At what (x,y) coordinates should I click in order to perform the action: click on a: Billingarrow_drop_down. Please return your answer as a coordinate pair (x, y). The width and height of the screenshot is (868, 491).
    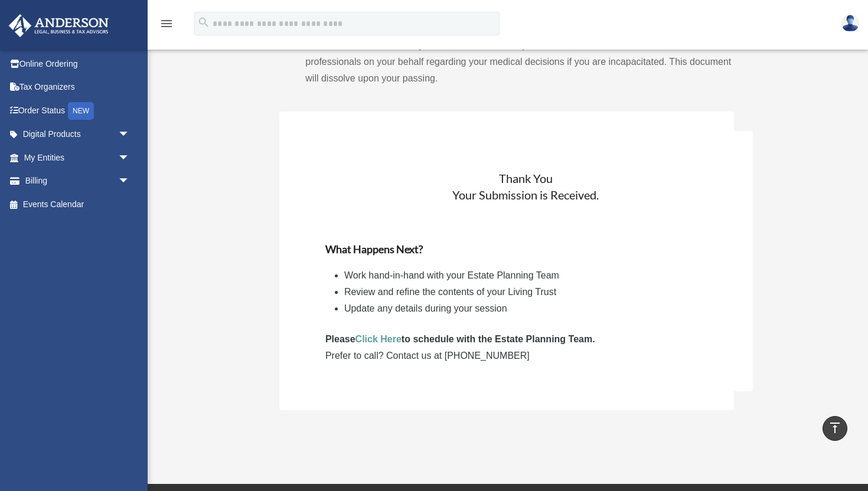
    Looking at the image, I should click on (78, 181).